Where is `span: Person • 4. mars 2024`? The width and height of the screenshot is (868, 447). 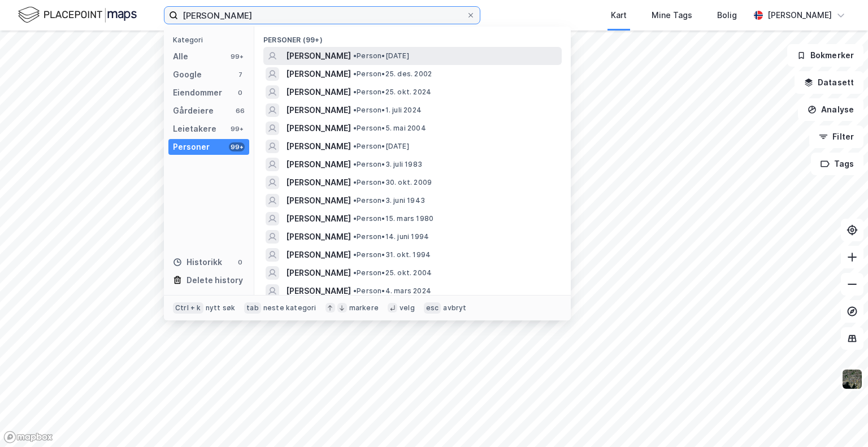
span: Person • 4. mars 2024 is located at coordinates (392, 291).